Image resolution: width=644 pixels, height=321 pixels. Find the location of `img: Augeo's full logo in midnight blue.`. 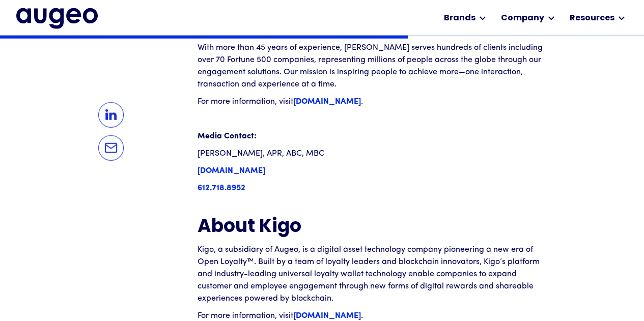

img: Augeo's full logo in midnight blue. is located at coordinates (57, 18).